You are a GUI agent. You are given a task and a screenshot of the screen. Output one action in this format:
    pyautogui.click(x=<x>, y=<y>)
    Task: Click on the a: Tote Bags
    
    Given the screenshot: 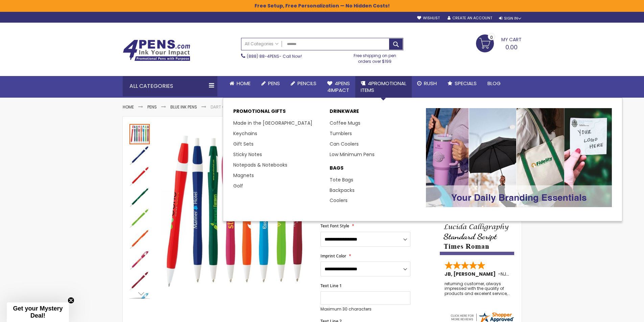 What is the action you would take?
    pyautogui.click(x=341, y=180)
    